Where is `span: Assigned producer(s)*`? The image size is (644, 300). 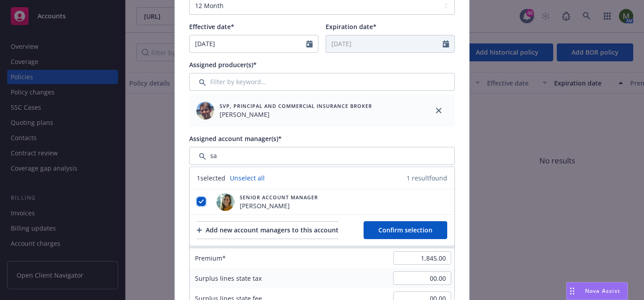
span: Assigned producer(s)* is located at coordinates (223, 64).